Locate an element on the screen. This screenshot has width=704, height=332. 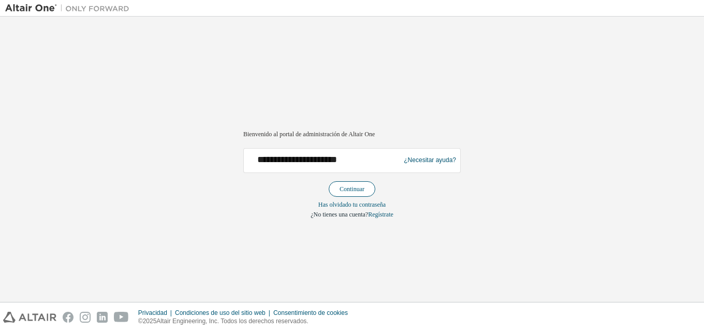
img: Altair Uno is located at coordinates (70, 8).